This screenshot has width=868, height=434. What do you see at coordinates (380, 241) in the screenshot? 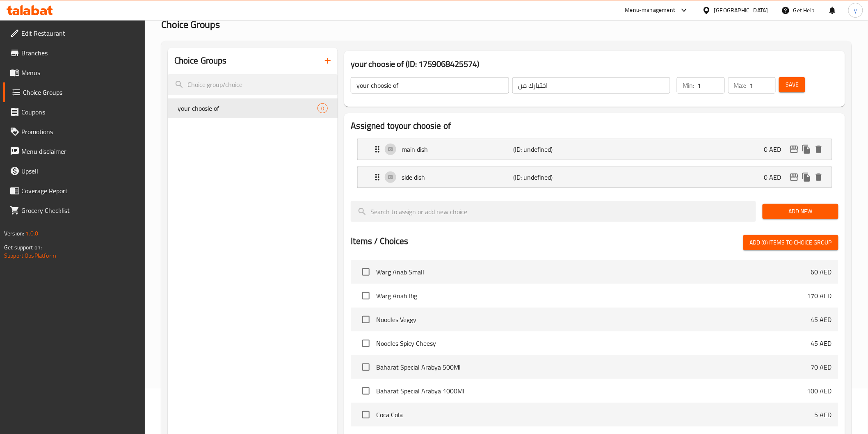
I see `h2: Items / Choices` at bounding box center [380, 241].